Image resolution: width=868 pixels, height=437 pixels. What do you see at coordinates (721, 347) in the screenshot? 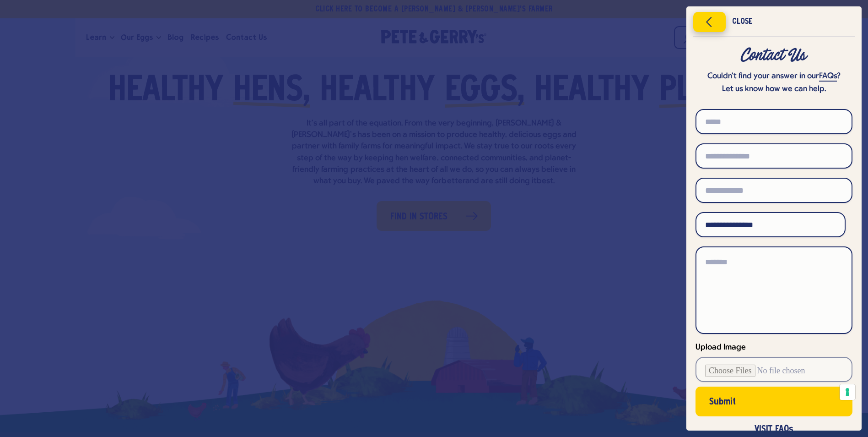
I see `span: Upload Image` at bounding box center [721, 347].